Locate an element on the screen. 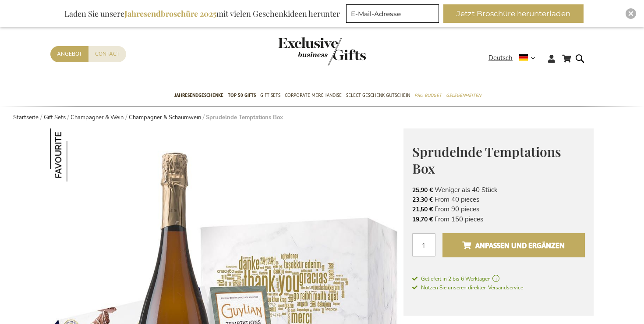 The height and width of the screenshot is (324, 644). span: 19,70 € is located at coordinates (422, 219).